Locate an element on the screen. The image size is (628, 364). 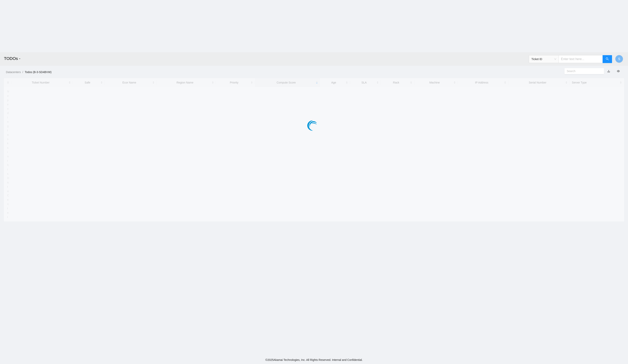
span: S is located at coordinates (619, 59).